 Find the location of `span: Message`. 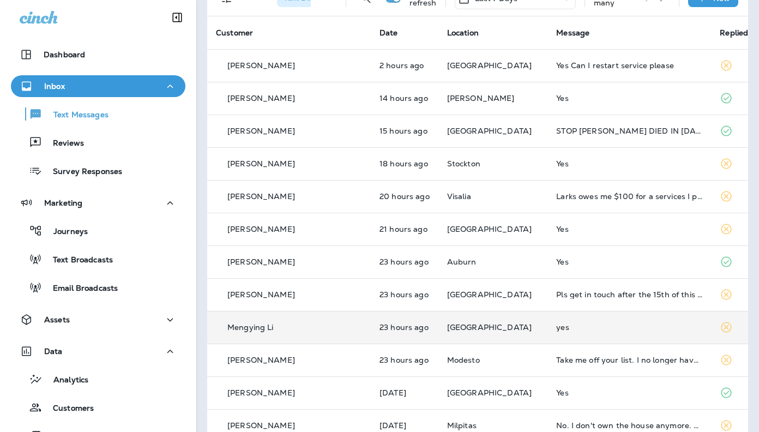

span: Message is located at coordinates (573, 33).